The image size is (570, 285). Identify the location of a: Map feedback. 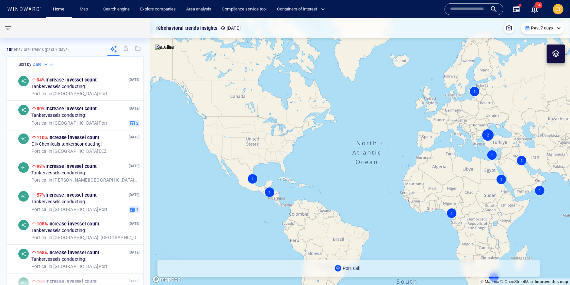
(551, 281).